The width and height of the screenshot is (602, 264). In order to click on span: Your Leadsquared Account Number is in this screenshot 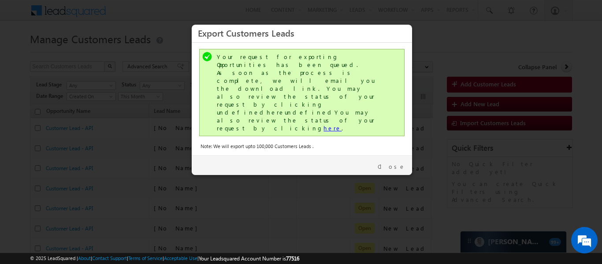, I will do `click(249, 258)`.